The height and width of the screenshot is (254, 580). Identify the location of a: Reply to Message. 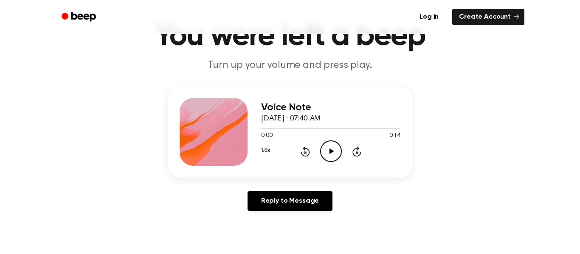
(290, 201).